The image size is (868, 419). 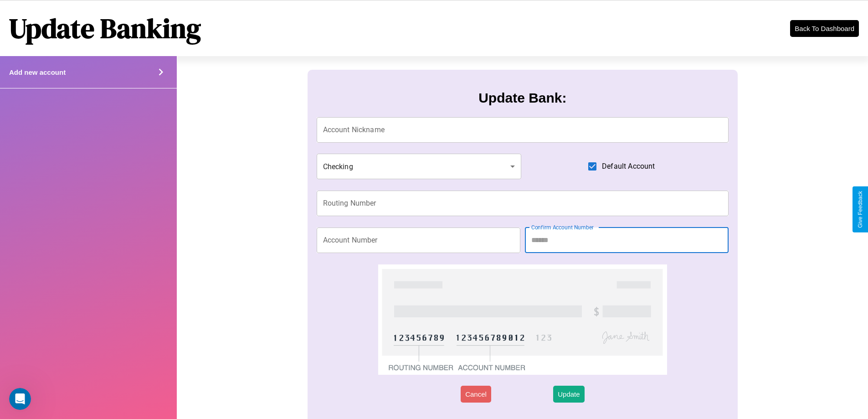 I want to click on button: Update, so click(x=569, y=394).